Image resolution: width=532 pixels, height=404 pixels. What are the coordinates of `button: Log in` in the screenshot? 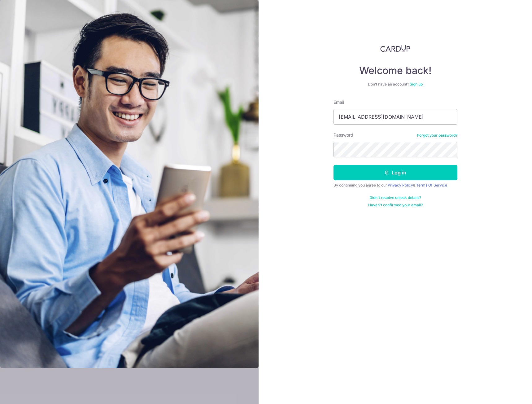 It's located at (395, 172).